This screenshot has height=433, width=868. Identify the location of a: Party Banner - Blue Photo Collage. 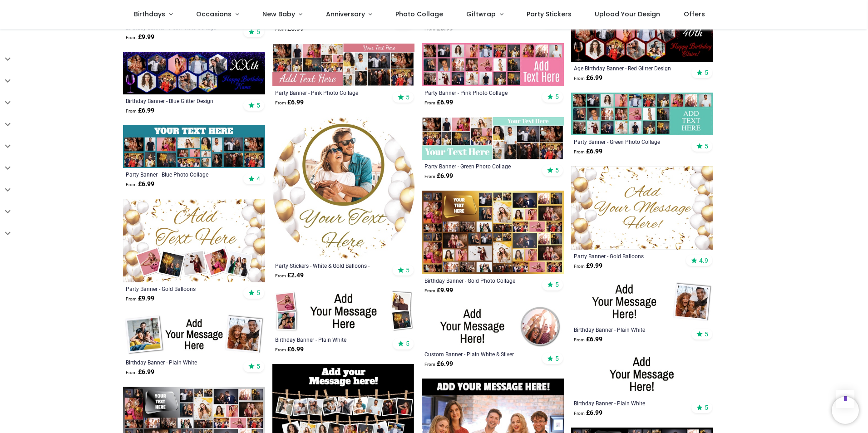
(180, 174).